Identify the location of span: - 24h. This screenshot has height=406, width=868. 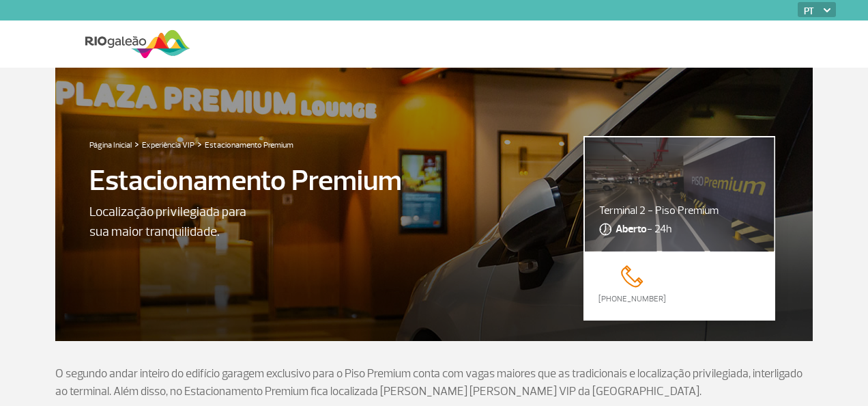
(644, 229).